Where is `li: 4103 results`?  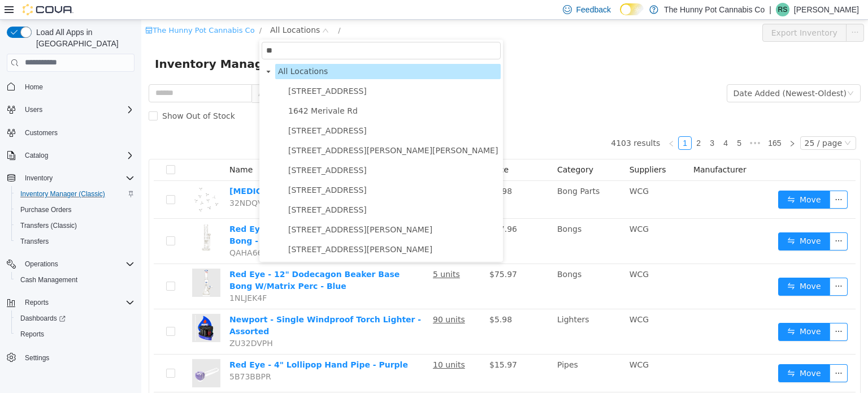
li: 4103 results is located at coordinates (494, 124).